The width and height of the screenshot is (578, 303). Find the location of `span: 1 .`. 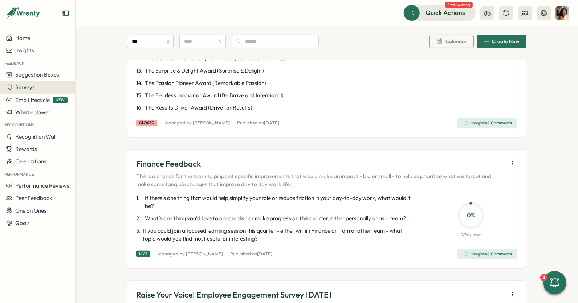

span: 1 . is located at coordinates (140, 202).